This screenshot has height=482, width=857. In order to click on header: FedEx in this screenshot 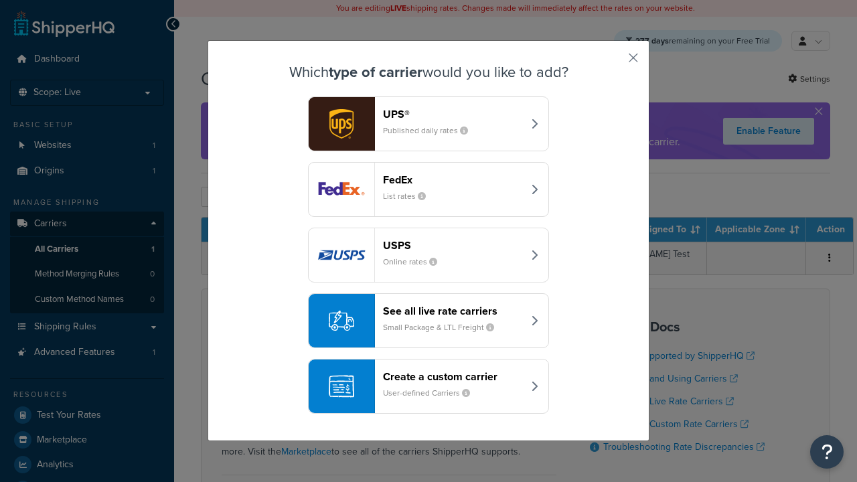, I will do `click(452, 179)`.